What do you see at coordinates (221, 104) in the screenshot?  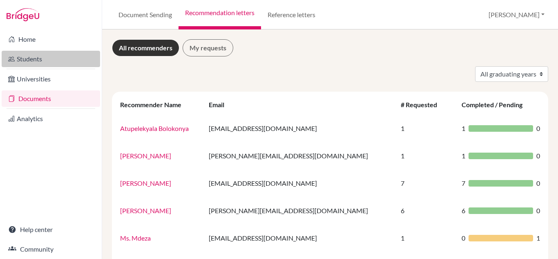 I see `div: Email` at bounding box center [221, 104].